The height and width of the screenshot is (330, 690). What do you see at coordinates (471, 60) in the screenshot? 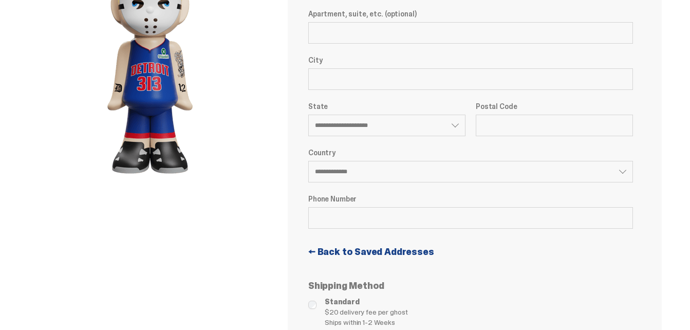
I see `label: City` at bounding box center [471, 60].